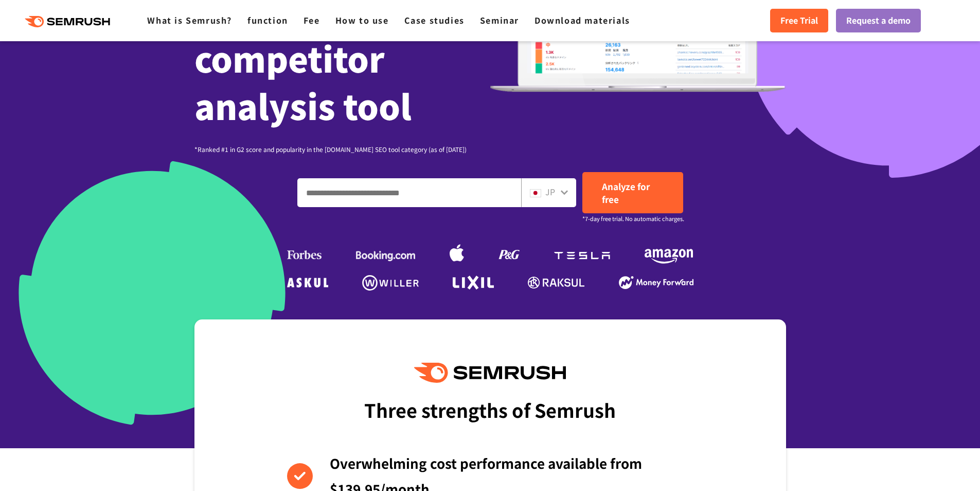 The height and width of the screenshot is (491, 980). What do you see at coordinates (799, 20) in the screenshot?
I see `a: Free Trial` at bounding box center [799, 20].